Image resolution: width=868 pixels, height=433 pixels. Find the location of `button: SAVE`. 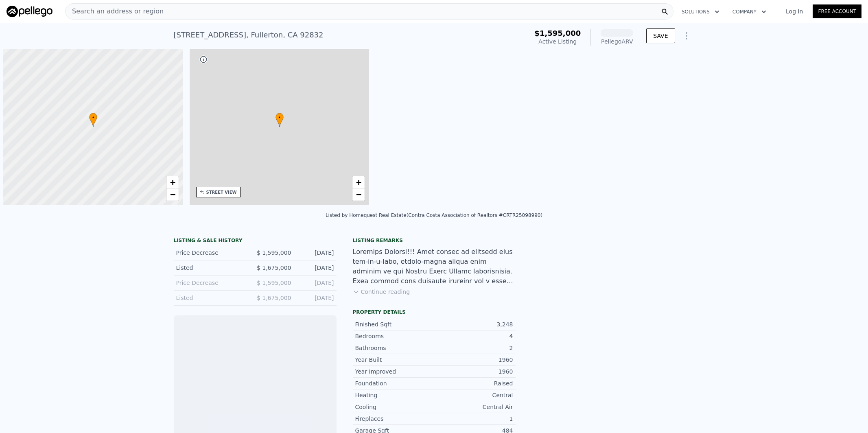

button: SAVE is located at coordinates (660, 36).